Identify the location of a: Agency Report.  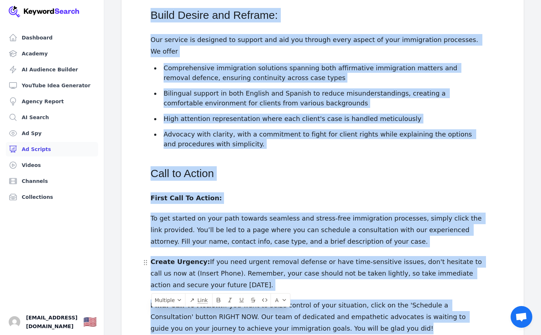
(52, 101).